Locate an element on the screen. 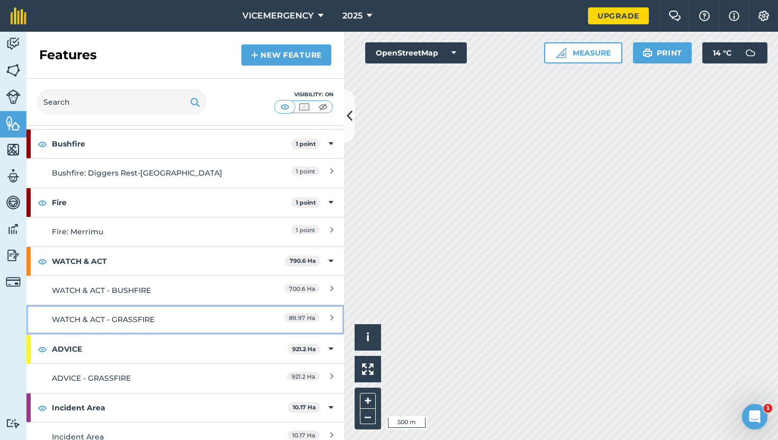 Image resolution: width=778 pixels, height=440 pixels. div: WATCH & ACT - BUSHFIRE is located at coordinates (145, 290).